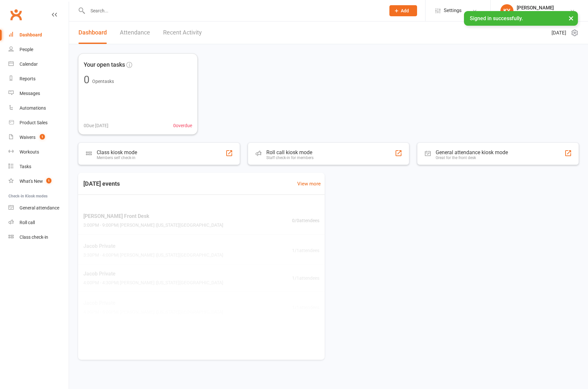  Describe the element at coordinates (403, 11) in the screenshot. I see `button: Add` at that location.